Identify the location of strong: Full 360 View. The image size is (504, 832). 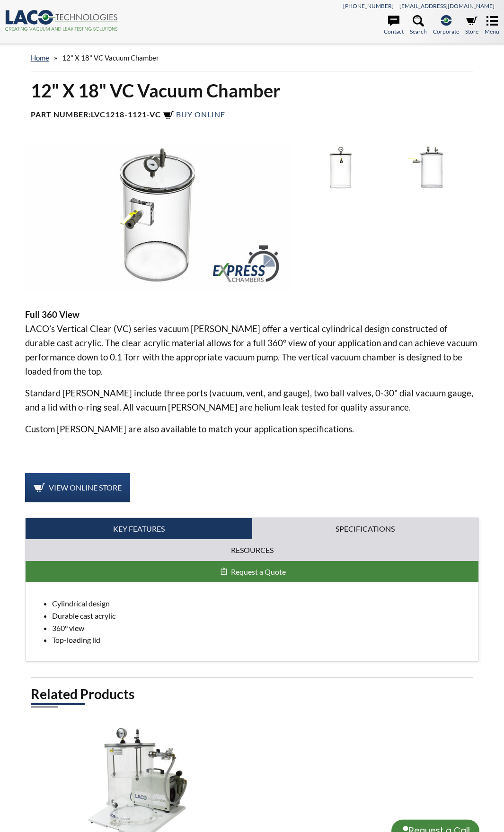
(52, 314).